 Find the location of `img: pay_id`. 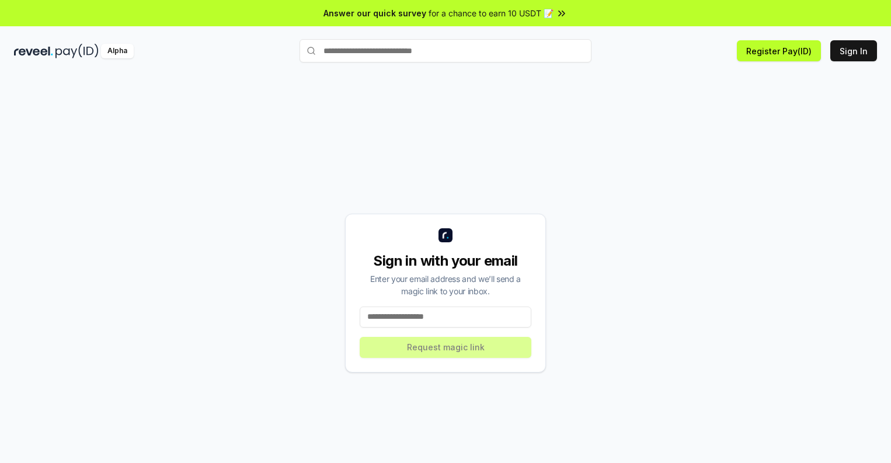

img: pay_id is located at coordinates (77, 51).